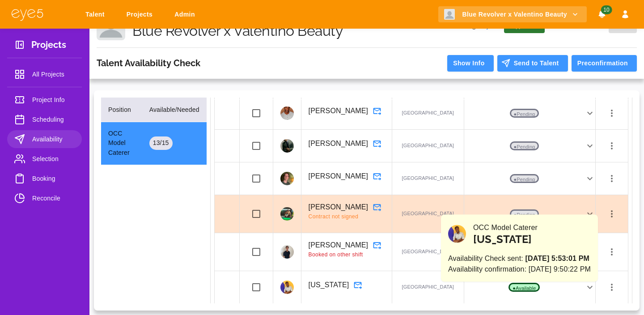 Image resolution: width=644 pixels, height=315 pixels. Describe the element at coordinates (512, 14) in the screenshot. I see `button: Blue Revolver x Valentino Beauty` at that location.